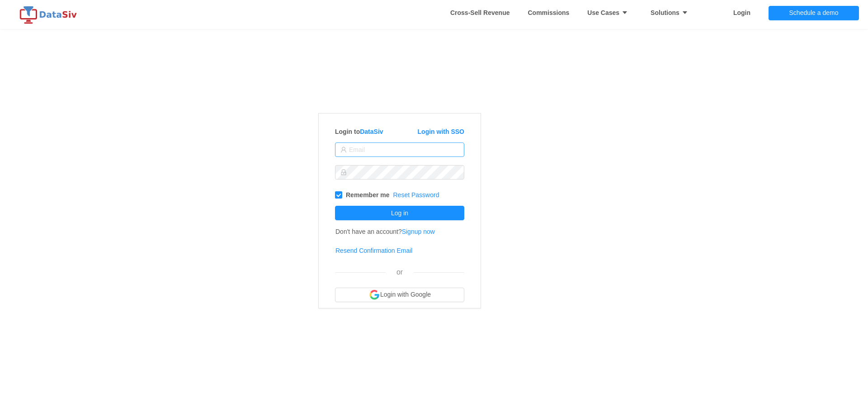  I want to click on a: Resend Confirmation Email, so click(374, 251).